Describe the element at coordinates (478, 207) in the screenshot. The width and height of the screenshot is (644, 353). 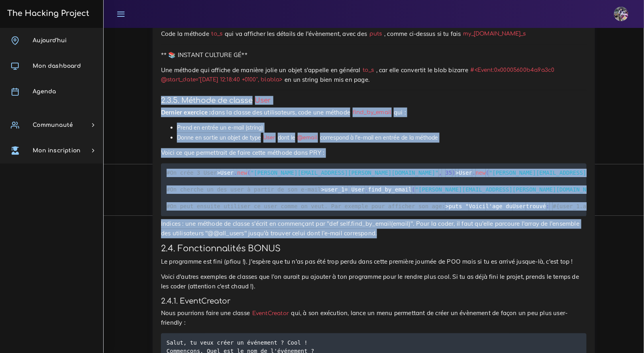
I see `span: Voici` at that location.